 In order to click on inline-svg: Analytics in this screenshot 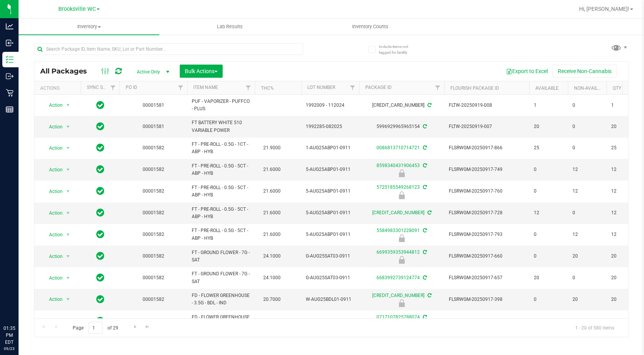, I will do `click(10, 26)`.